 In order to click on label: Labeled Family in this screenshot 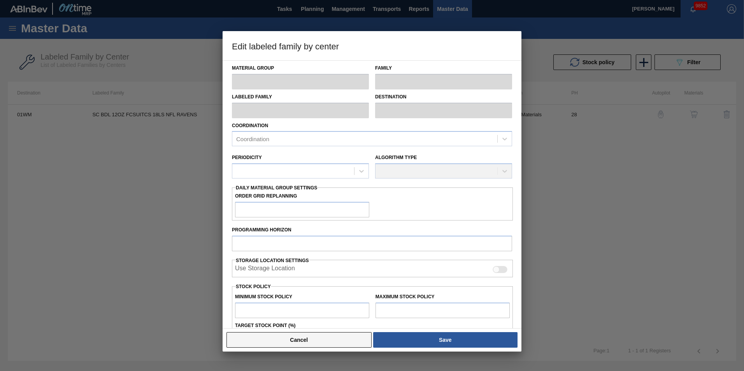, I will do `click(301, 97)`.